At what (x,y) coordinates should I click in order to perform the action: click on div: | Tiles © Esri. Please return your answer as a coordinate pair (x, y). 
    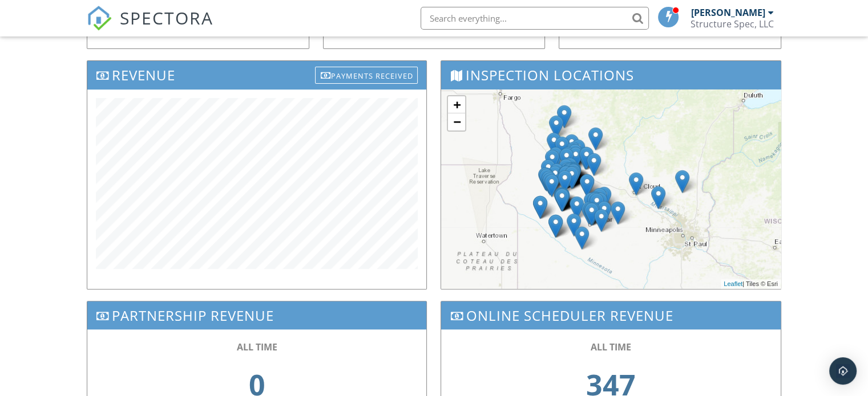
    Looking at the image, I should click on (751, 284).